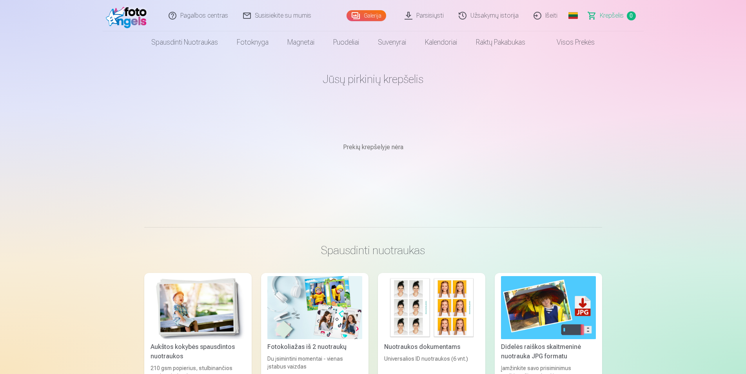 The image size is (746, 374). Describe the element at coordinates (373, 79) in the screenshot. I see `h1: Jūsų pirkinių krepšelis` at that location.